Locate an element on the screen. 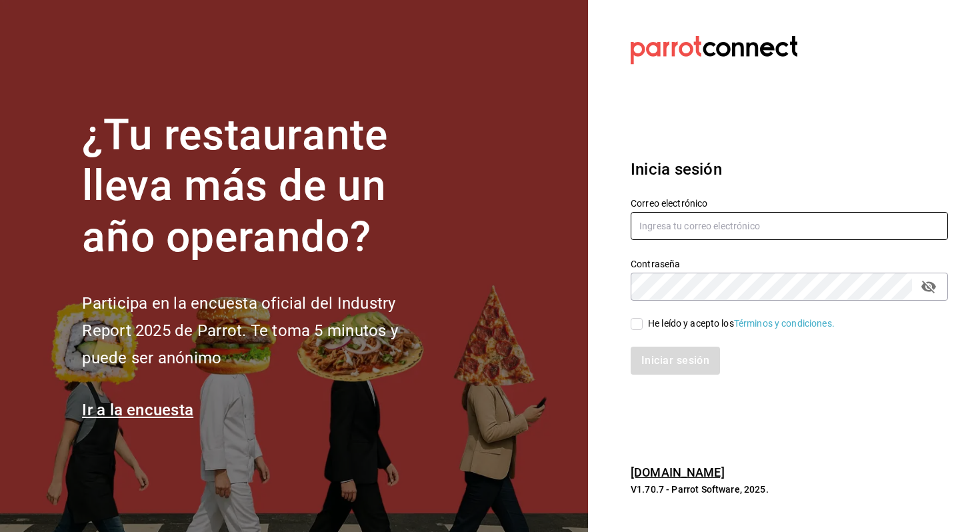 This screenshot has height=532, width=980. h3: Inicia sesión is located at coordinates (789, 169).